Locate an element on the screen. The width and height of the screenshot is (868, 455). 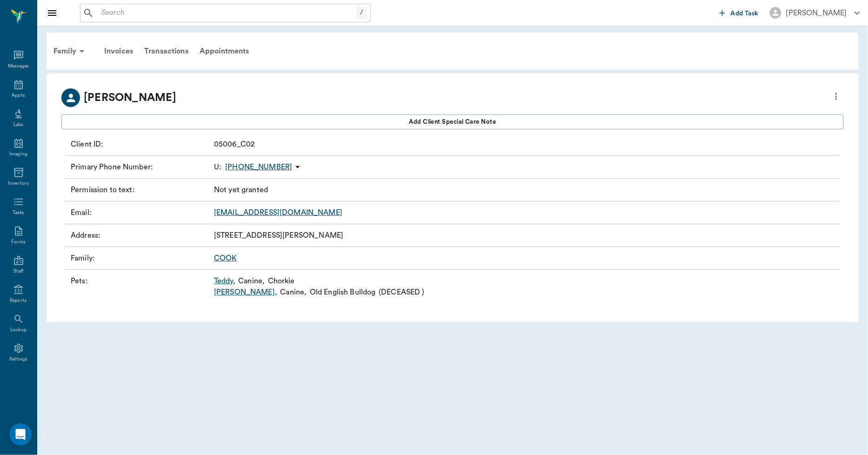
div: Appts is located at coordinates (18, 95).